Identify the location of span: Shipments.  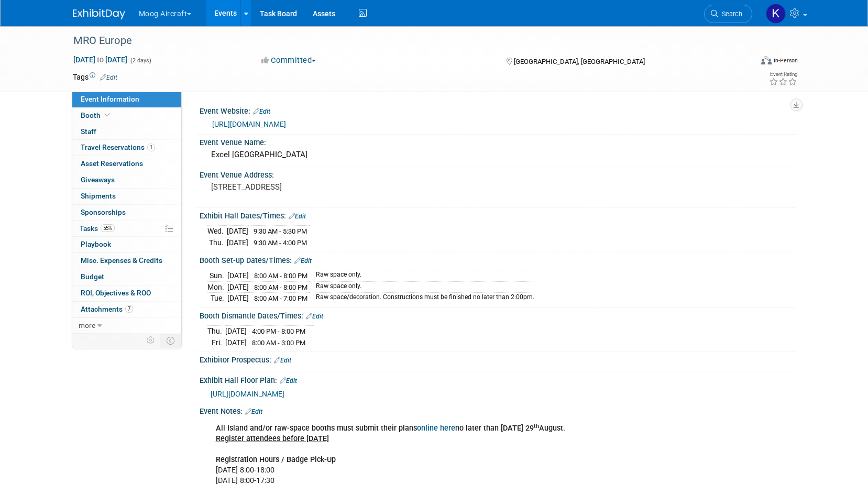
(98, 196).